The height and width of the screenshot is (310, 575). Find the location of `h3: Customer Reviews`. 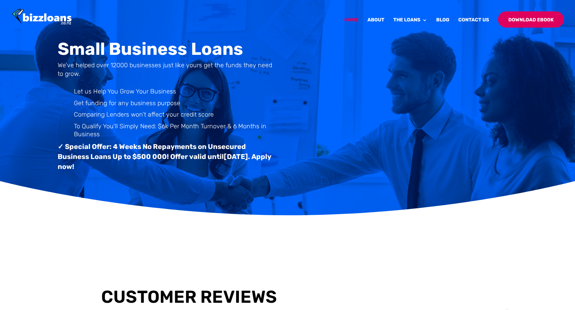

h3: Customer Reviews is located at coordinates (189, 297).